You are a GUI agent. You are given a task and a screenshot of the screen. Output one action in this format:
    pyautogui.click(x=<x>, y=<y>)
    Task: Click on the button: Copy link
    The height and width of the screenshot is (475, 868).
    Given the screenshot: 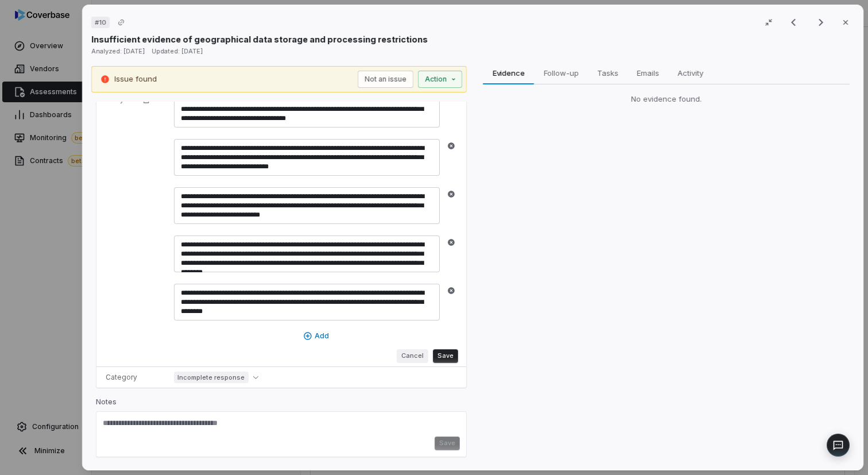 What is the action you would take?
    pyautogui.click(x=122, y=23)
    